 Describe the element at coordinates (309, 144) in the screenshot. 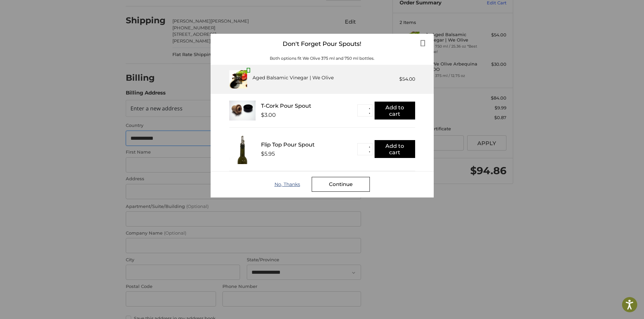

I see `div: Flip Top Pour Spout` at that location.